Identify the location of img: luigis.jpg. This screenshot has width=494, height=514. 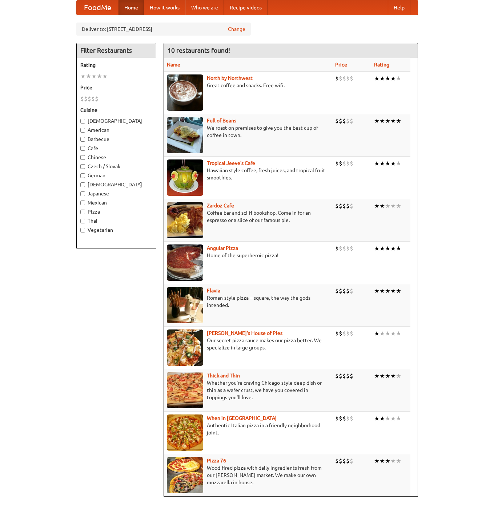
(185, 348).